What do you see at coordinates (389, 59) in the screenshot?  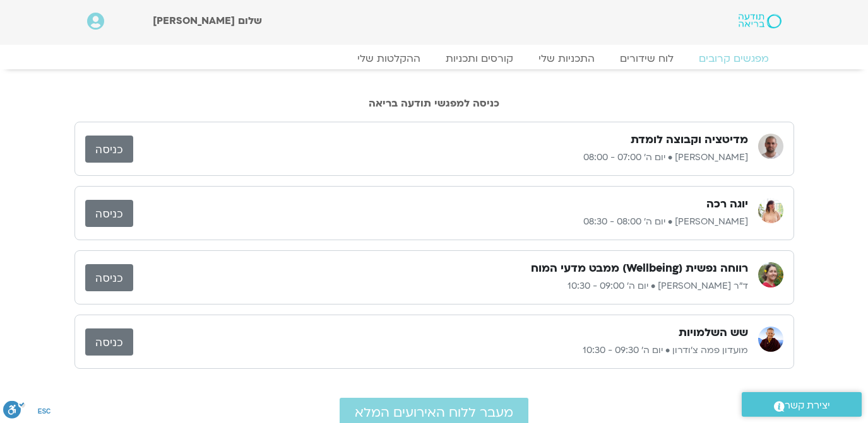 I see `a: ההקלטות שלי` at bounding box center [389, 59].